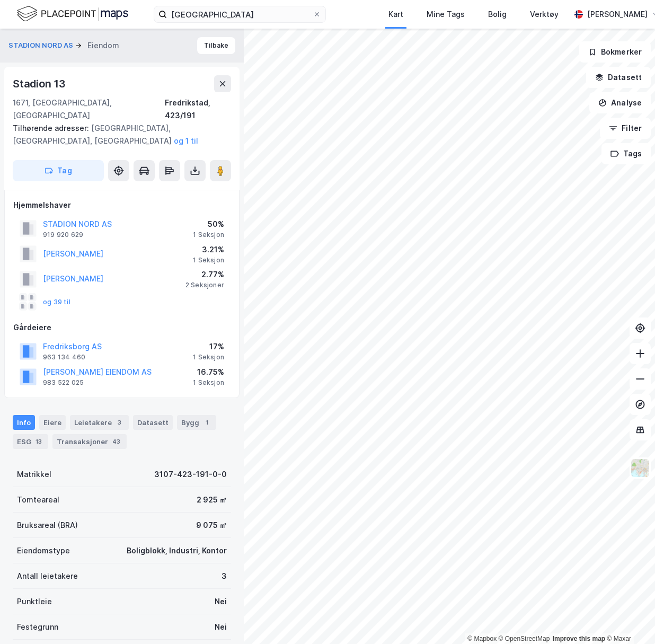  Describe the element at coordinates (38, 500) in the screenshot. I see `div: Tomteareal` at that location.